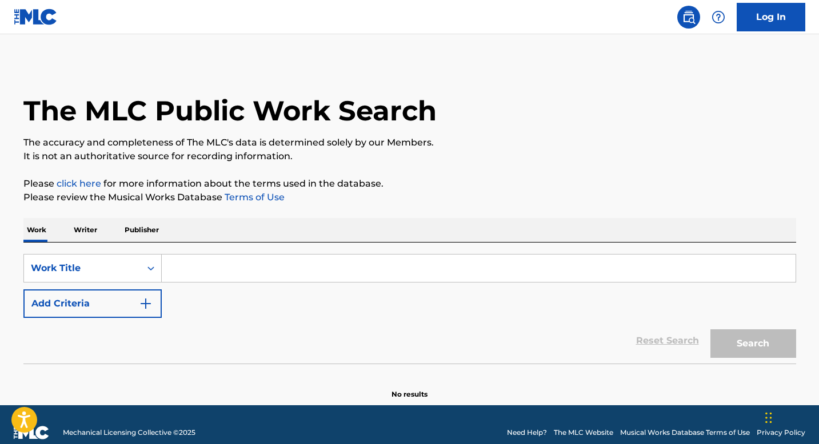 This screenshot has width=819, height=444. I want to click on p: Work, so click(37, 230).